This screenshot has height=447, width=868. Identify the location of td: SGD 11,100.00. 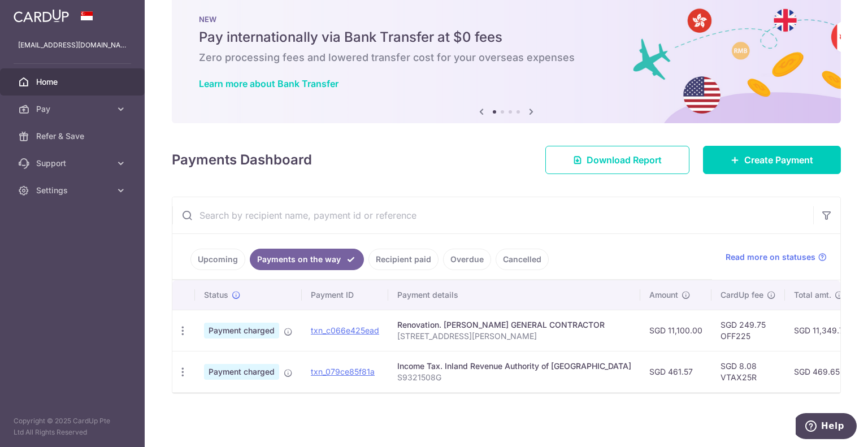
(675, 330).